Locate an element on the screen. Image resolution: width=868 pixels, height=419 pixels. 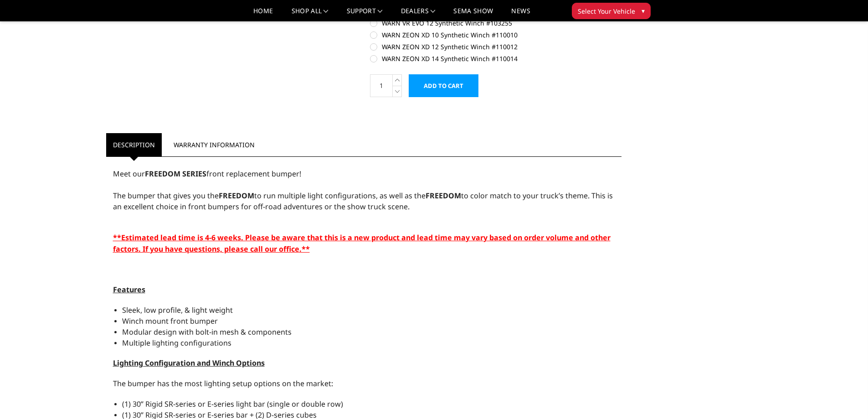
span: The bumper that gives you the to run multiple light configurations, as well as the to color match... is located at coordinates (363, 201).